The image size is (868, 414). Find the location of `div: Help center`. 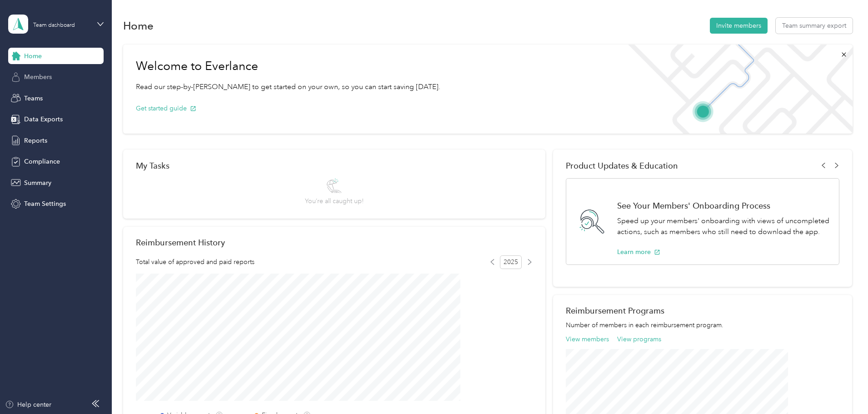

div: Help center is located at coordinates (28, 404).